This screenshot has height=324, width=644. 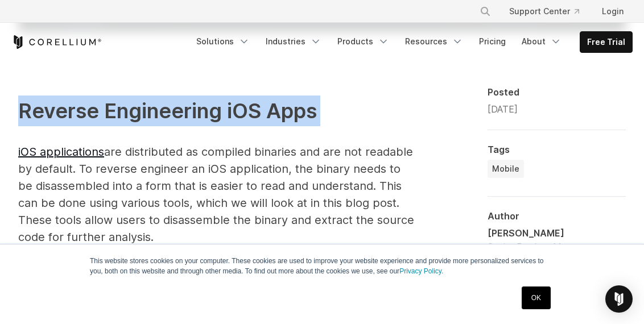 I want to click on span: Mobile, so click(x=505, y=169).